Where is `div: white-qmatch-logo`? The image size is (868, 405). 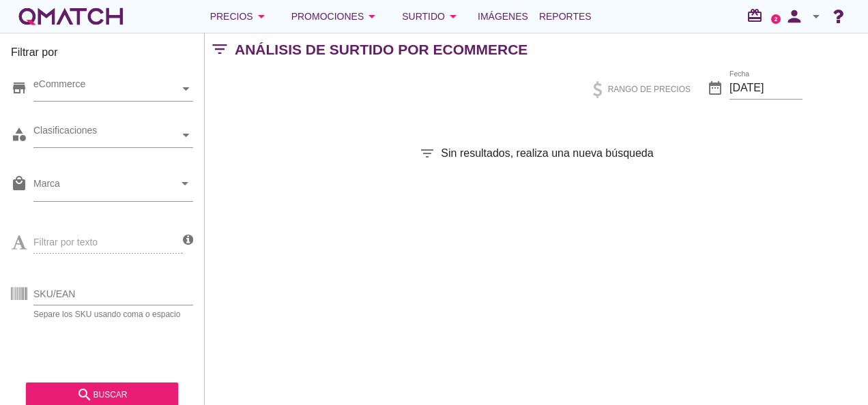 div: white-qmatch-logo is located at coordinates (71, 16).